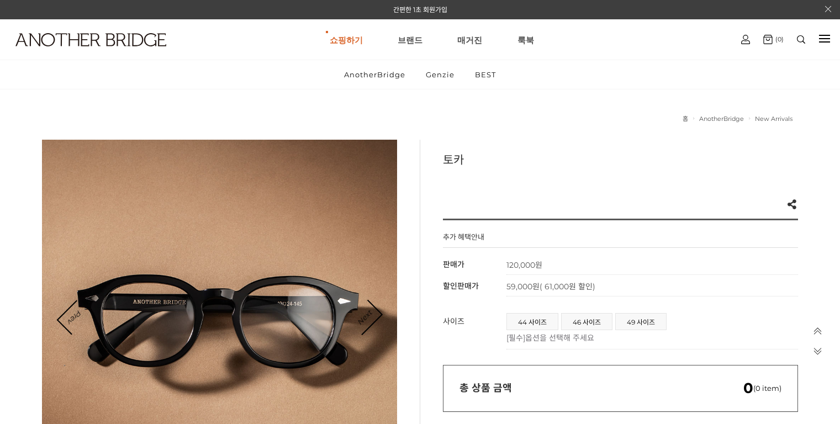 Image resolution: width=840 pixels, height=424 pixels. Describe the element at coordinates (649, 337) in the screenshot. I see `p: [필수]` at that location.